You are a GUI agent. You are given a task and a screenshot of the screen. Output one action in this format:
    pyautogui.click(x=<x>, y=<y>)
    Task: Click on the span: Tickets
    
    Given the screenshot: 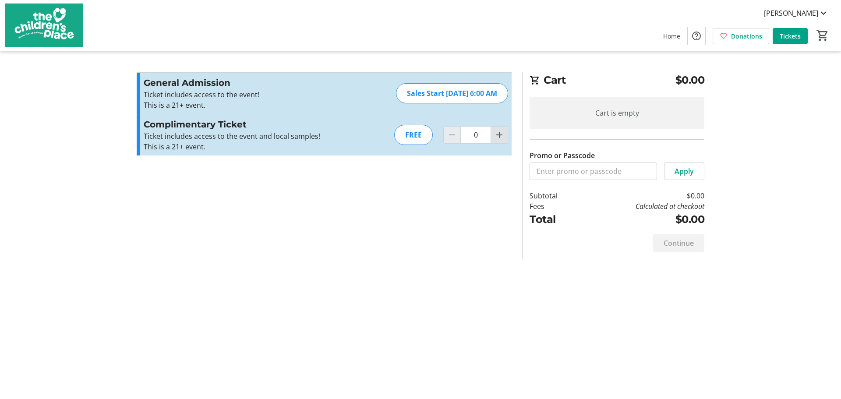 What is the action you would take?
    pyautogui.click(x=790, y=36)
    